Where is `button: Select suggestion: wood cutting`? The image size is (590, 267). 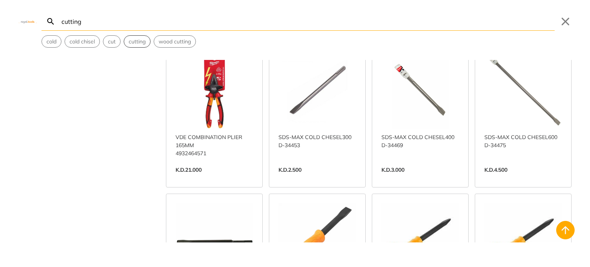 button: Select suggestion: wood cutting is located at coordinates (175, 41).